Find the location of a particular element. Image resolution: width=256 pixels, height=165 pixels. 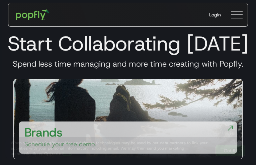

a: here is located at coordinates (67, 154).